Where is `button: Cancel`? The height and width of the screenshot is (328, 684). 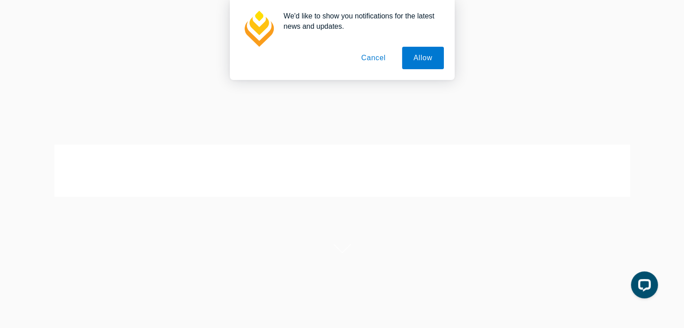
button: Cancel is located at coordinates (373, 58).